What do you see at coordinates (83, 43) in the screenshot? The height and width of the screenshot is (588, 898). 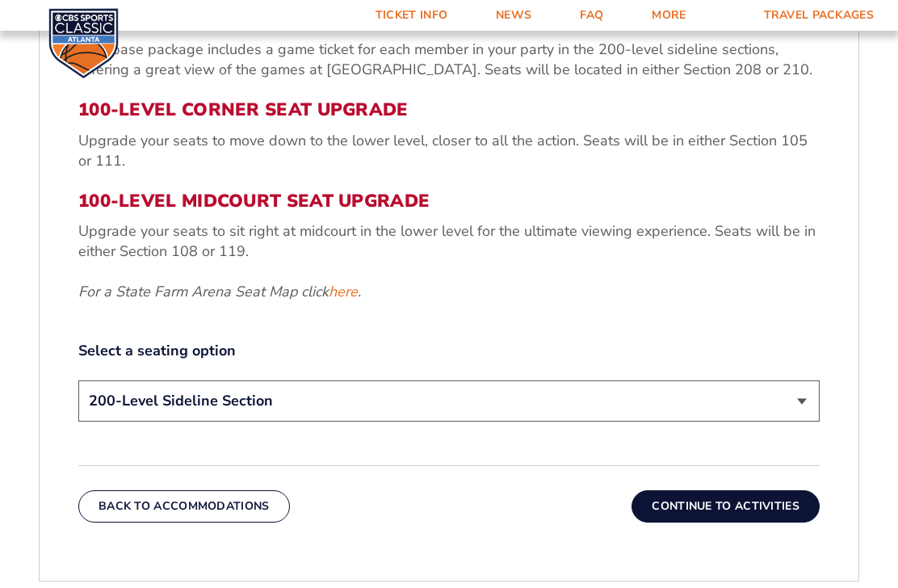 I see `img: CBS Sports Classic` at bounding box center [83, 43].